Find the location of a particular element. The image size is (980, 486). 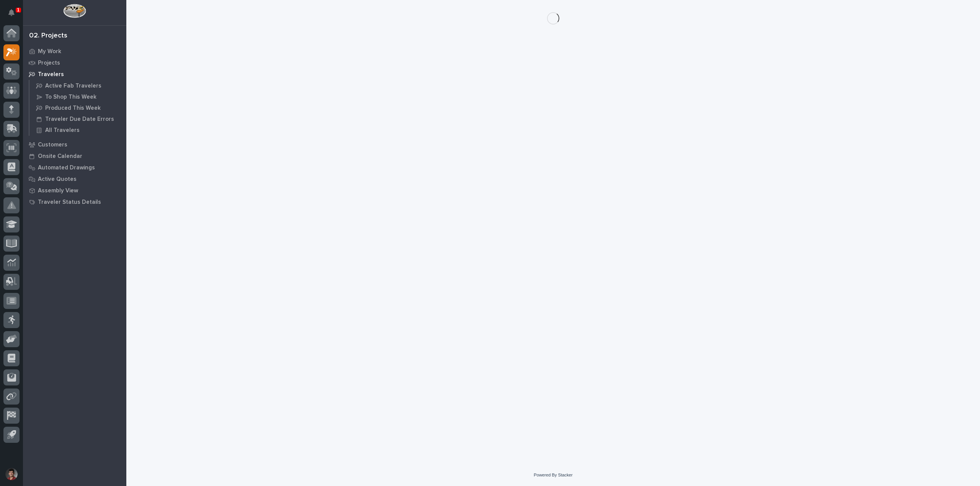

p: Automated Drawings is located at coordinates (66, 168).